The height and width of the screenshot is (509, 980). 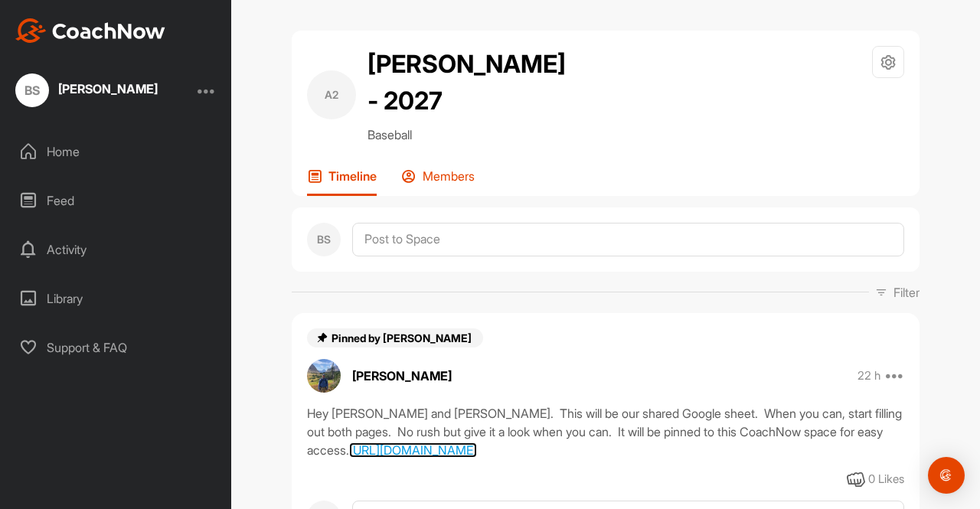 What do you see at coordinates (471, 134) in the screenshot?
I see `p: Baseball` at bounding box center [471, 134].